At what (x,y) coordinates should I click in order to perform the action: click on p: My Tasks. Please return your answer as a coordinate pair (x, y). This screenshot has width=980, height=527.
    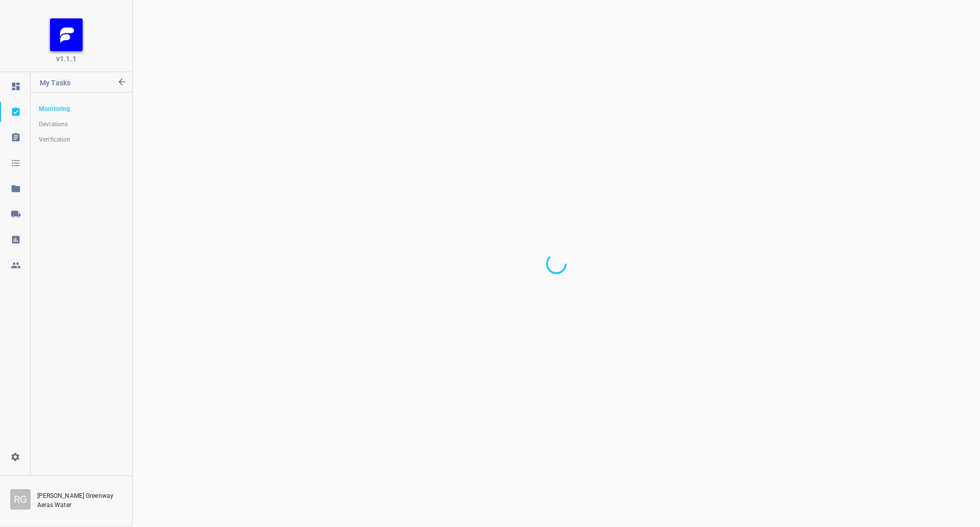
    Looking at the image, I should click on (78, 84).